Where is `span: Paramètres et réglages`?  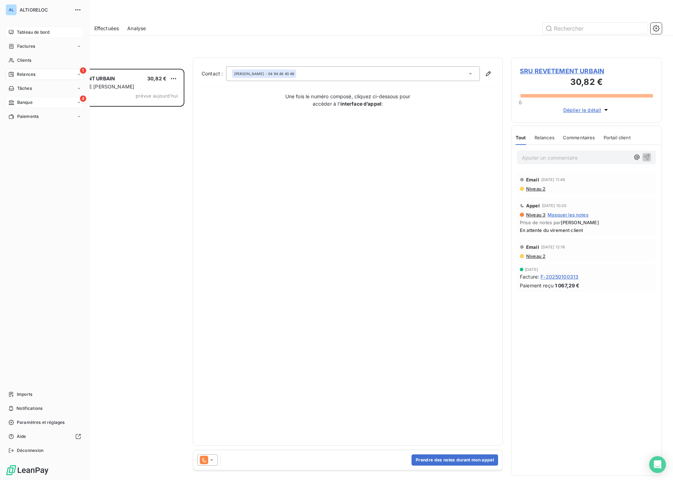
span: Paramètres et réglages is located at coordinates (41, 422).